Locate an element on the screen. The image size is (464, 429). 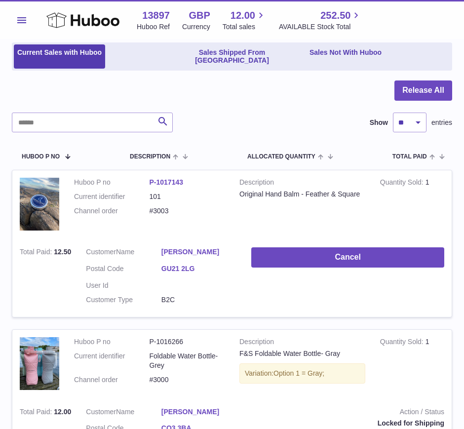
strong: 13897 is located at coordinates (156, 15).